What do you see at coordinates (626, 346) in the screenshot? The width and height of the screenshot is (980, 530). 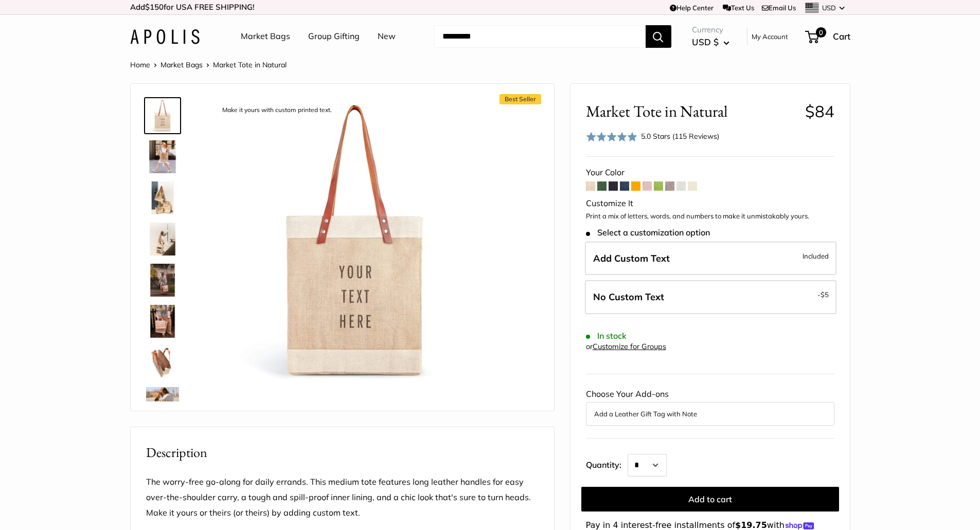 I see `div: or` at bounding box center [626, 346].